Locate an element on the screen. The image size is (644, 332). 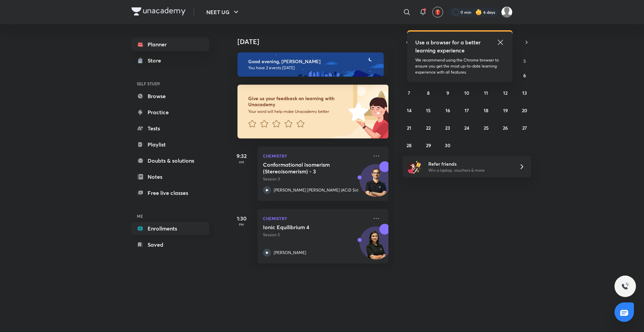
img: ttu is located at coordinates (625, 286).